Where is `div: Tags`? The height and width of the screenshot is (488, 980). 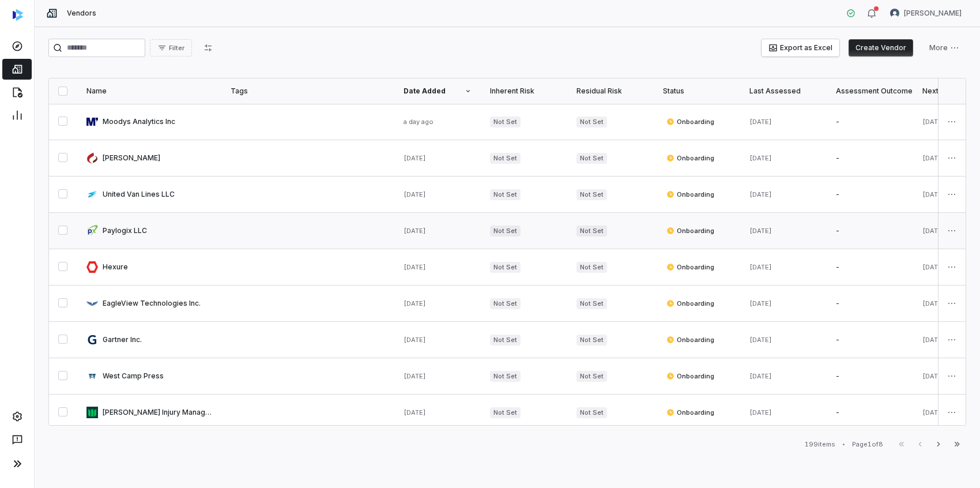 div: Tags is located at coordinates (308, 91).